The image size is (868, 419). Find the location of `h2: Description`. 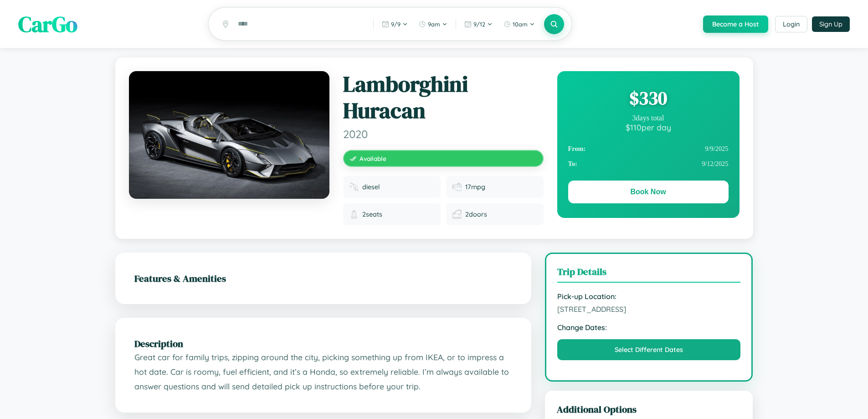

h2: Description is located at coordinates (323, 343).